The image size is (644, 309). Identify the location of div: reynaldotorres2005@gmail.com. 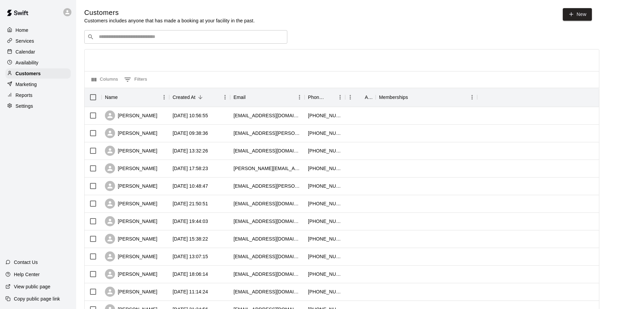
(267, 150).